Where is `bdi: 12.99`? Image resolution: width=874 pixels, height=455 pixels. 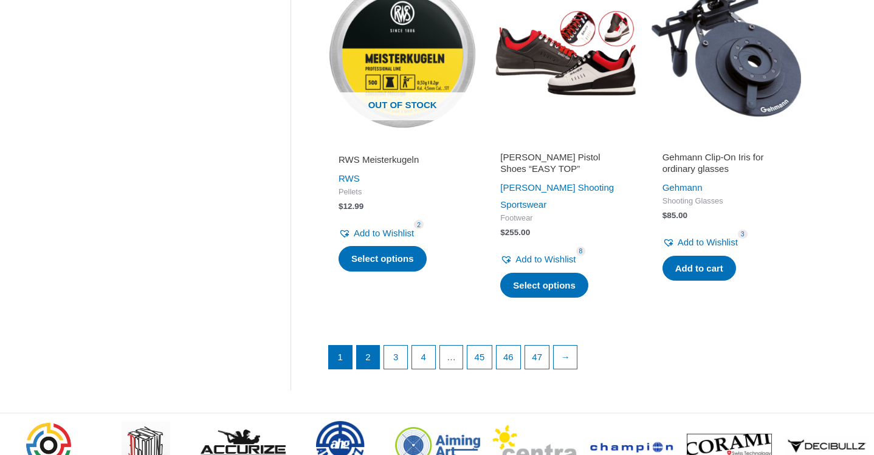
bdi: 12.99 is located at coordinates (351, 206).